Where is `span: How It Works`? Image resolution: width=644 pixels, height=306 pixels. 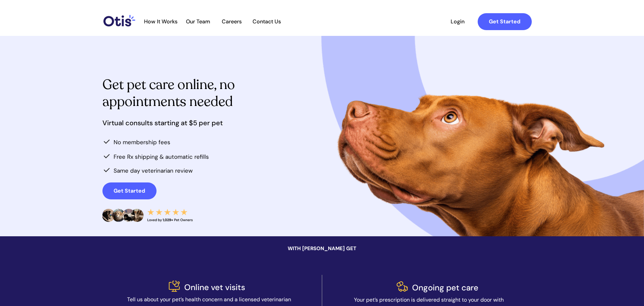 span: How It Works is located at coordinates (161, 21).